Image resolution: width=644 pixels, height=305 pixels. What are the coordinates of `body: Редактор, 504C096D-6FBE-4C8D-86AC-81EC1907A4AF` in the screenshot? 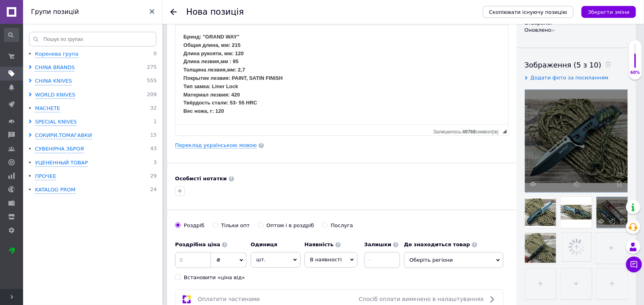 It's located at (167, 49).